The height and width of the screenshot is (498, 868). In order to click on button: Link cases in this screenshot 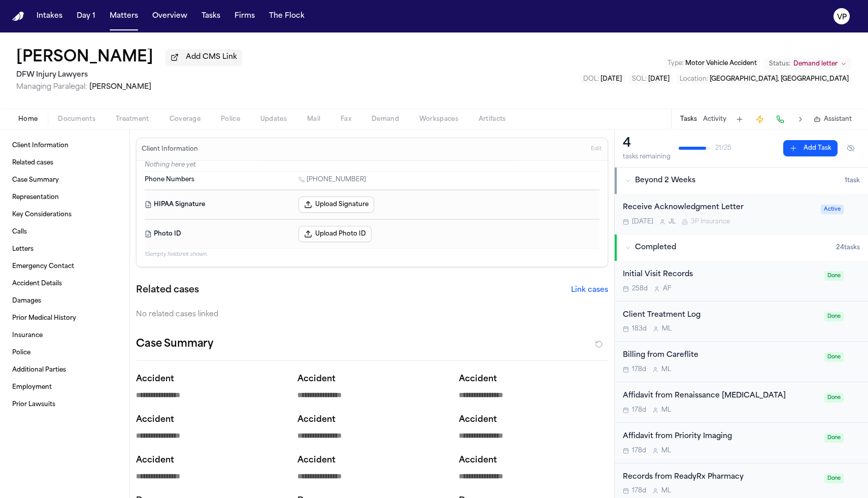, I will do `click(589, 291)`.